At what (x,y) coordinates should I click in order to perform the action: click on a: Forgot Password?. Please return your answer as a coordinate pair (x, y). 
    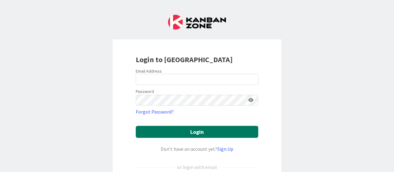
    Looking at the image, I should click on (155, 112).